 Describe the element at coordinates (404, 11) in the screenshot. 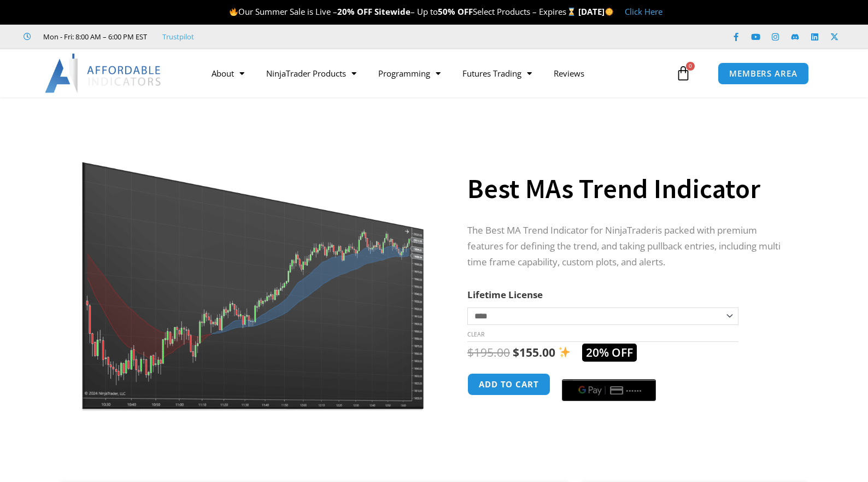

I see `span: Our Summer Sale is Live – – Up to Select Products – Expires` at that location.